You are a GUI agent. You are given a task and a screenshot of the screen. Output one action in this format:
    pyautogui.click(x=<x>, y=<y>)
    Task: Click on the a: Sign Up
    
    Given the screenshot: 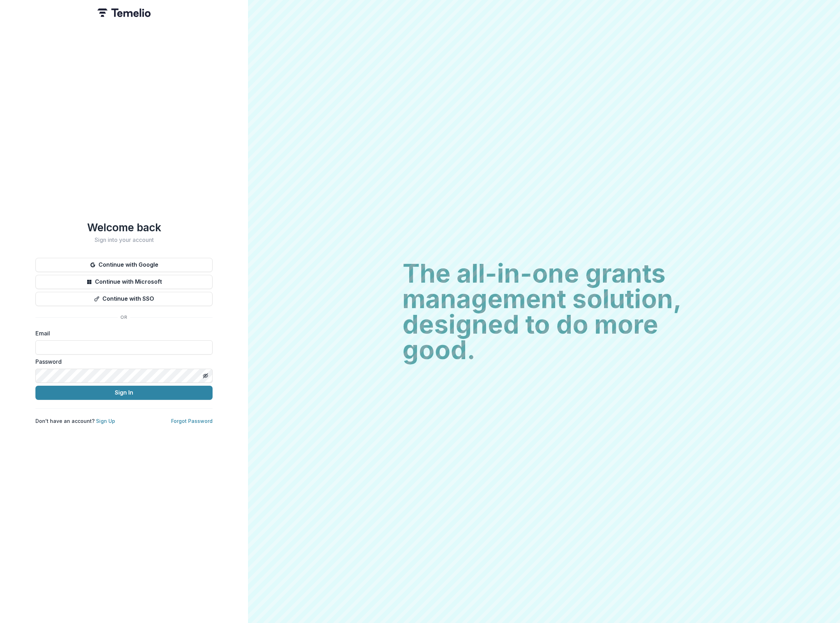 What is the action you would take?
    pyautogui.click(x=106, y=420)
    